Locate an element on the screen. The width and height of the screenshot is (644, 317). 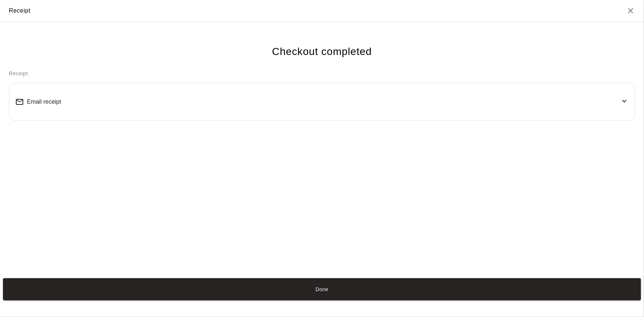
span: Email receipt is located at coordinates (44, 102).